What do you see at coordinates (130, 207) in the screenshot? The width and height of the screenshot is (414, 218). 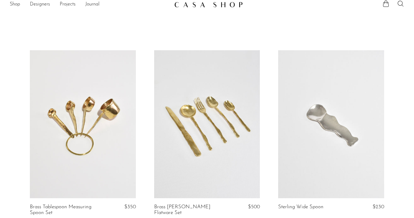 I see `span: $350` at bounding box center [130, 207].